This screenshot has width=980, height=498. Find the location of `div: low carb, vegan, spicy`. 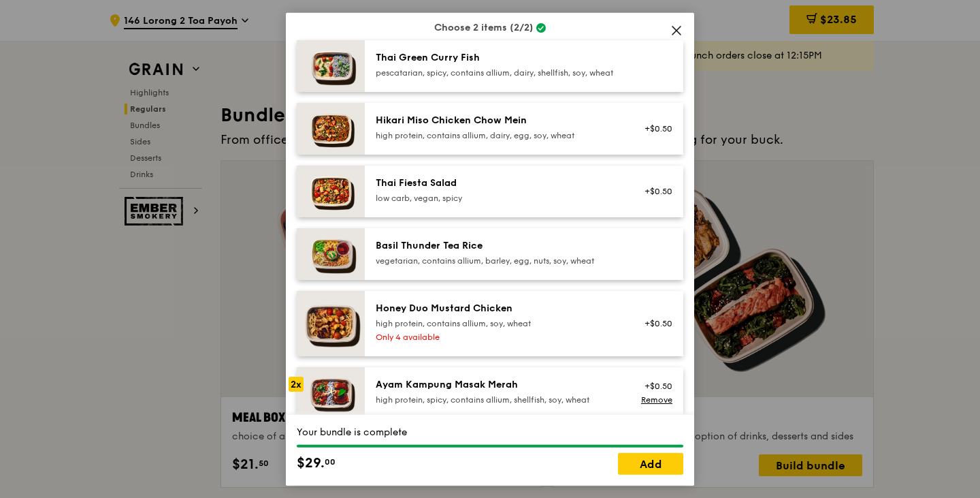

div: low carb, vegan, spicy is located at coordinates (498, 197).